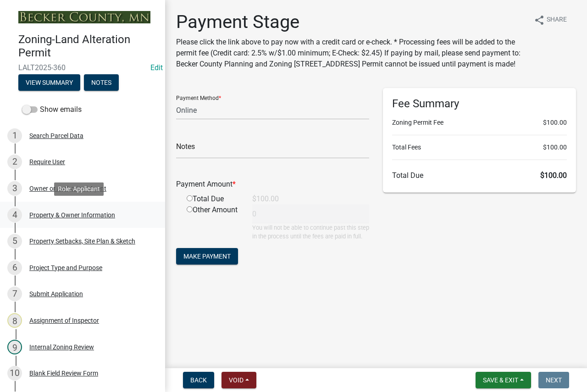 This screenshot has height=392, width=587. Describe the element at coordinates (14, 267) in the screenshot. I see `div: 6` at that location.